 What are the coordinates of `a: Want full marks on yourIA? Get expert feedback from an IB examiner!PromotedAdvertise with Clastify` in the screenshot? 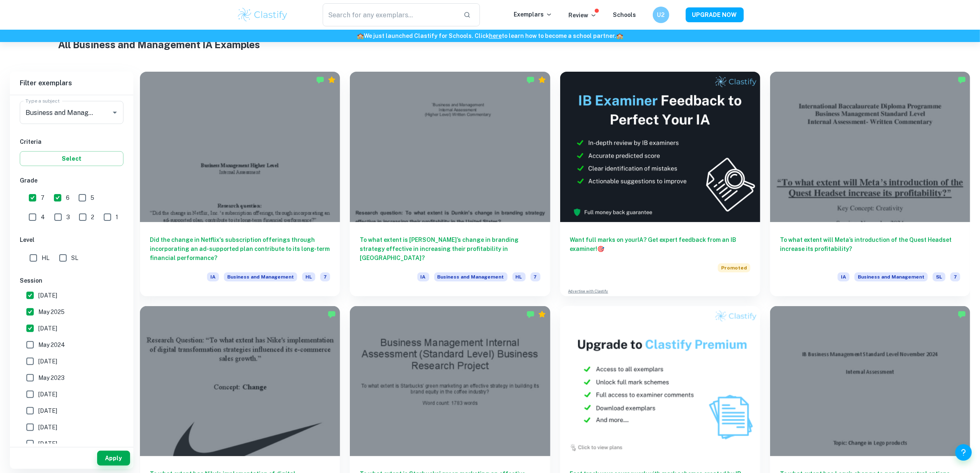 It's located at (660, 184).